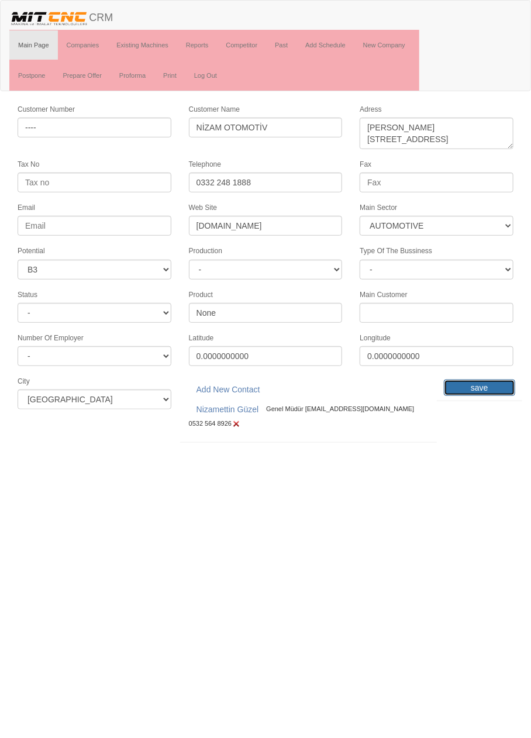 The height and width of the screenshot is (738, 531). I want to click on label: Status, so click(27, 295).